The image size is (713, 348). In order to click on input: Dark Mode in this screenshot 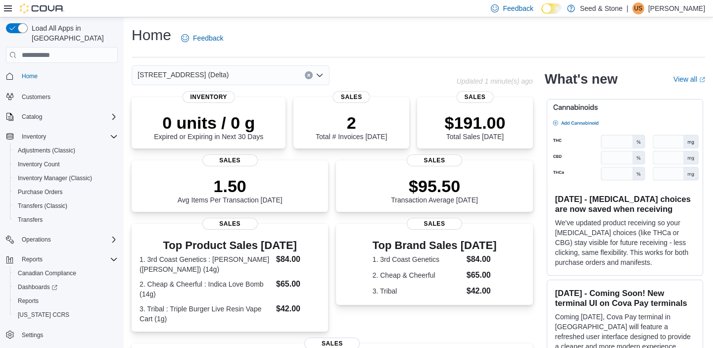, I will do `click(551, 8)`.